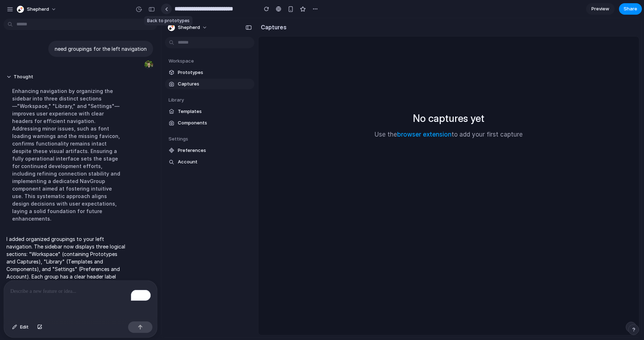 The width and height of the screenshot is (644, 340). What do you see at coordinates (600, 9) in the screenshot?
I see `a: Preview` at bounding box center [600, 9].